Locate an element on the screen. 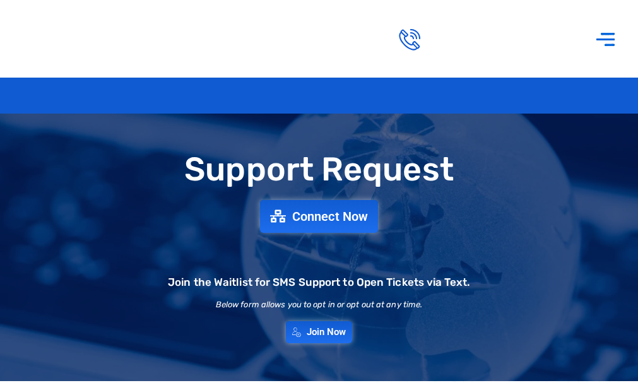 The width and height of the screenshot is (638, 383). div: Menu Toggle is located at coordinates (605, 38).